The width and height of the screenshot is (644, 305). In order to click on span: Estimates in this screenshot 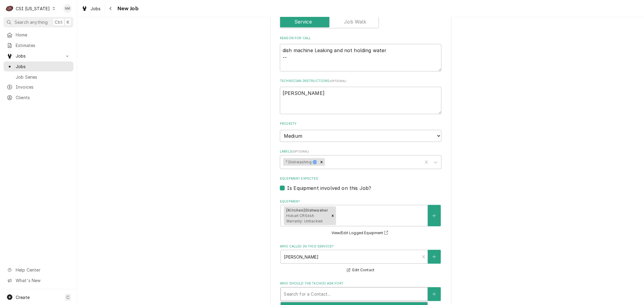, I will do `click(43, 45)`.